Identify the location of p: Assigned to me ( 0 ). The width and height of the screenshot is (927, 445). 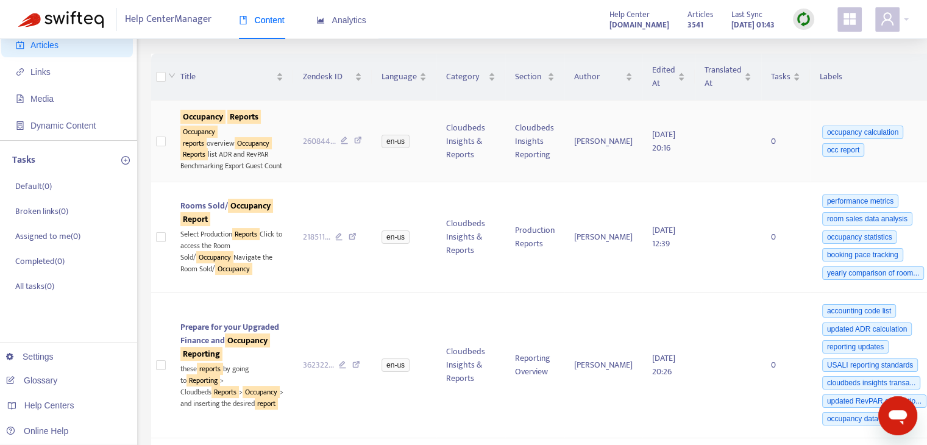
(48, 236).